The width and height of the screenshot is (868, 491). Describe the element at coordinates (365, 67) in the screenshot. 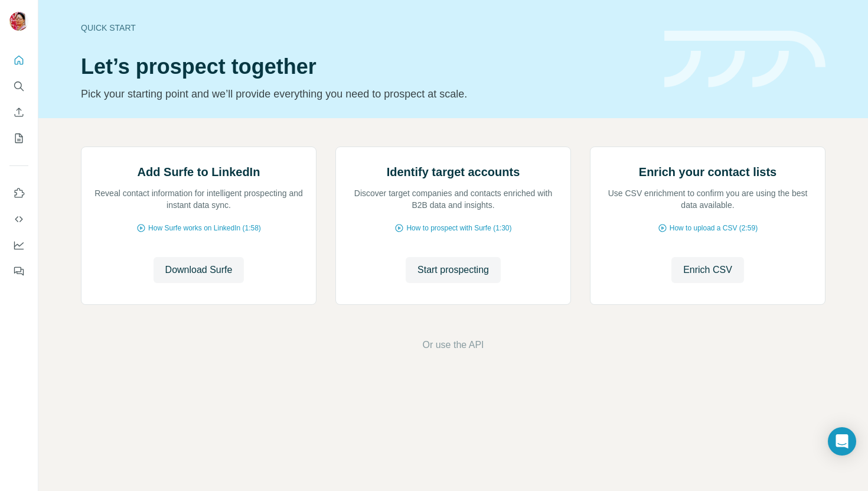

I see `h1: Let’s prospect together` at that location.